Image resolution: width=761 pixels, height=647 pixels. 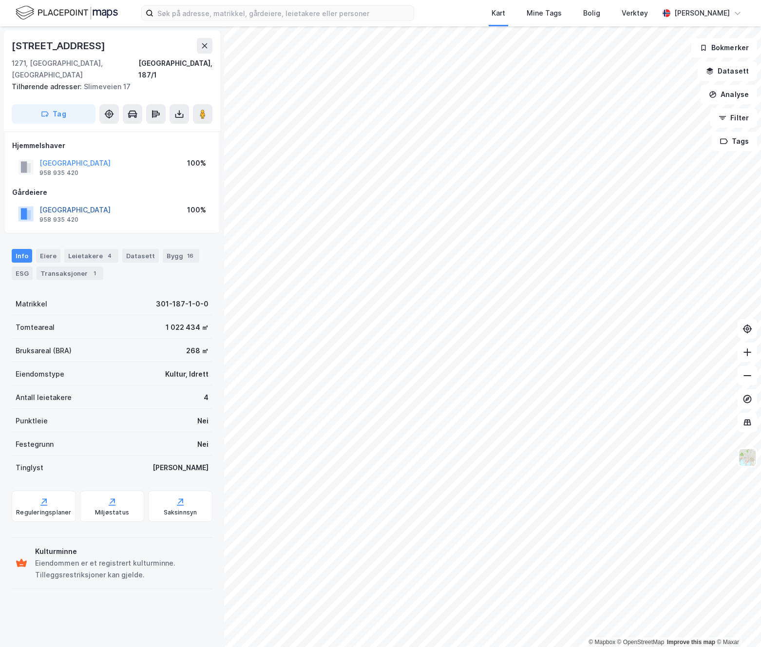 I want to click on div: Bygg, so click(x=181, y=256).